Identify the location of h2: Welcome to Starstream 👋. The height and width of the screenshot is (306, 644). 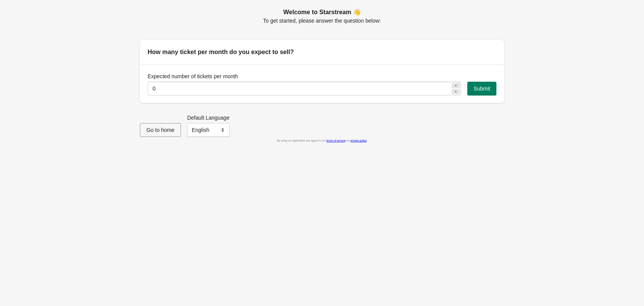
(322, 12).